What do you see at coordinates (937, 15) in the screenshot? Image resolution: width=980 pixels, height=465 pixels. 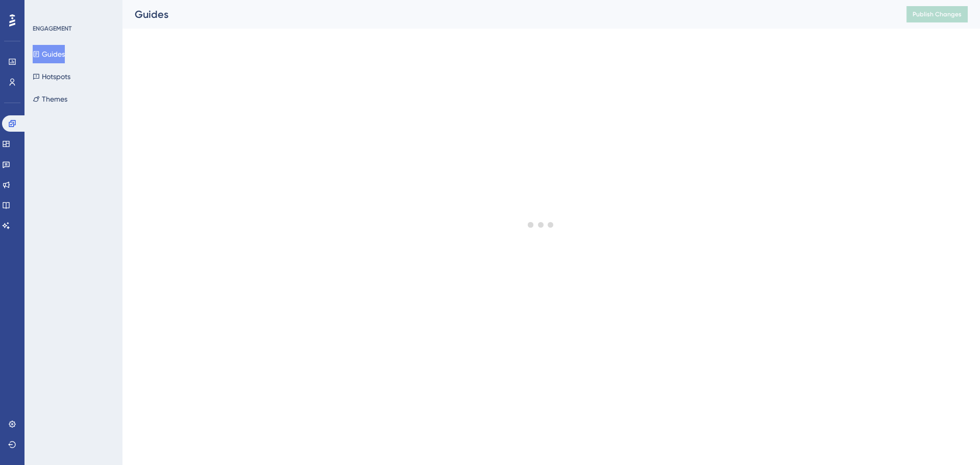 I see `span: Publish Changes` at bounding box center [937, 15].